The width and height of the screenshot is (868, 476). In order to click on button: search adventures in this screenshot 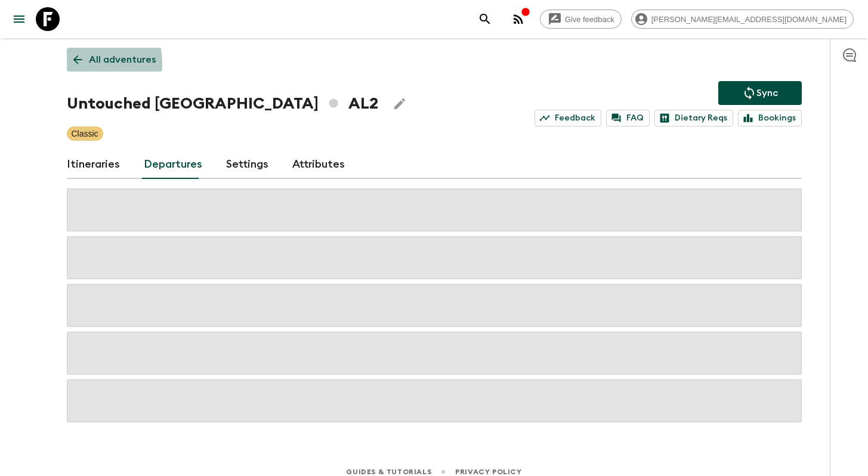, I will do `click(485, 19)`.